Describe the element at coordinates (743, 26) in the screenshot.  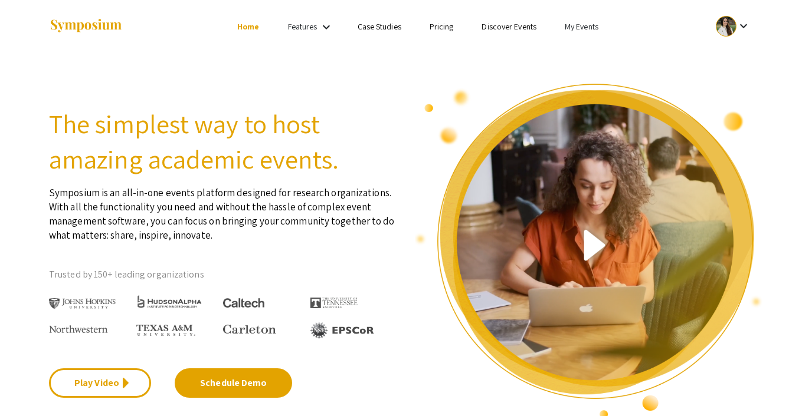
I see `mat-icon: Expand account dropdown` at that location.